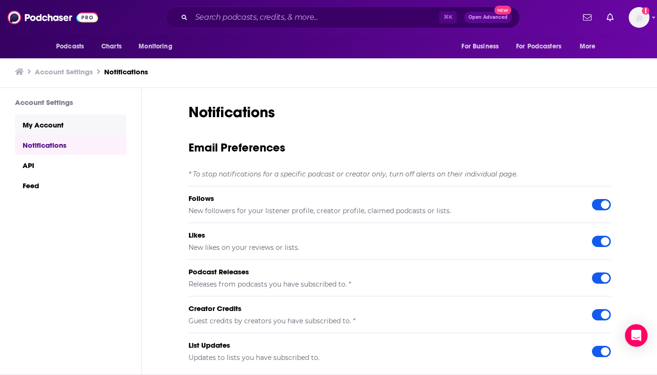 The height and width of the screenshot is (375, 657). Describe the element at coordinates (70, 47) in the screenshot. I see `span: Podcasts` at that location.